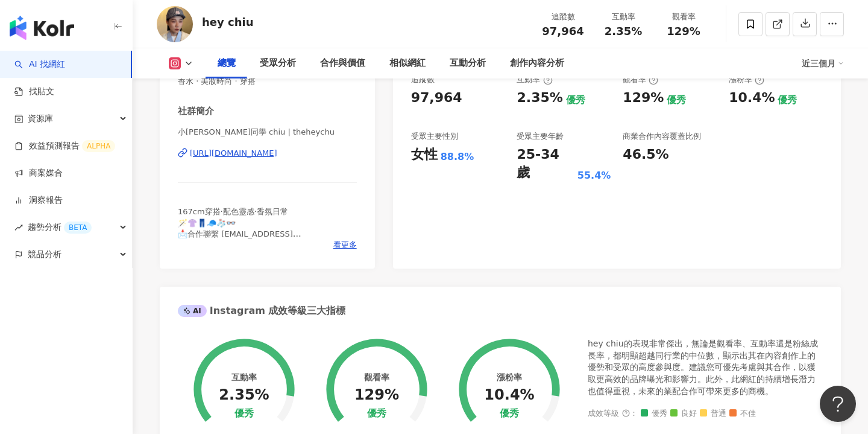  What do you see at coordinates (435, 136) in the screenshot?
I see `div: 受眾主要性別` at bounding box center [435, 136].